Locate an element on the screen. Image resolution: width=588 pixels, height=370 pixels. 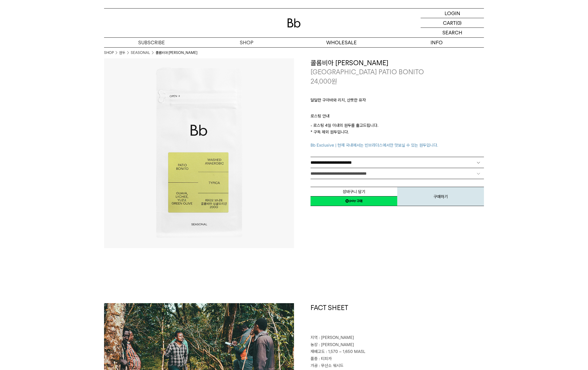
span: : 1,570 ~ 1,650 MASL is located at coordinates (346, 352).